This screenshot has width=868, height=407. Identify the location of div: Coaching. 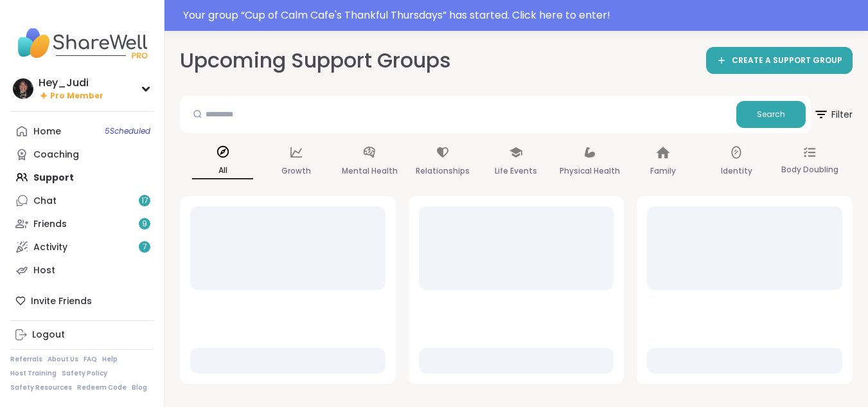
(56, 155).